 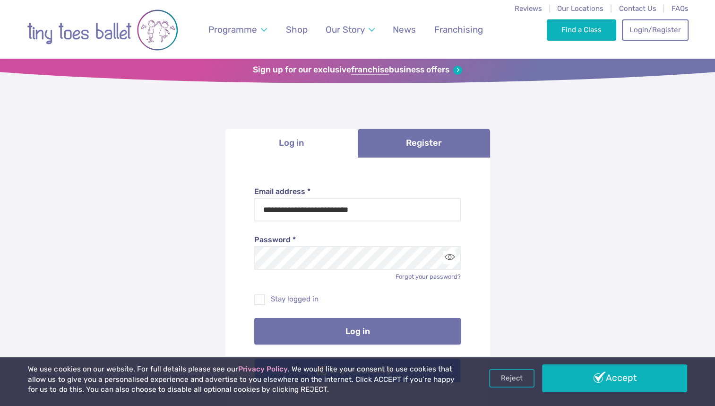 I want to click on span: News, so click(x=404, y=29).